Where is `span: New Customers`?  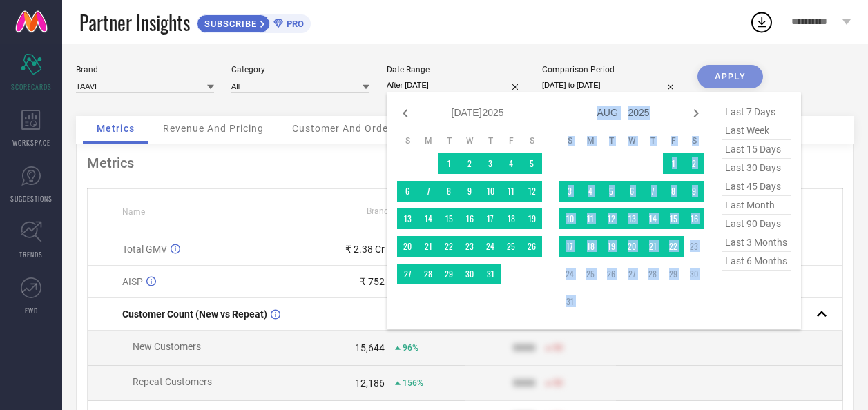
span: New Customers is located at coordinates (166, 347).